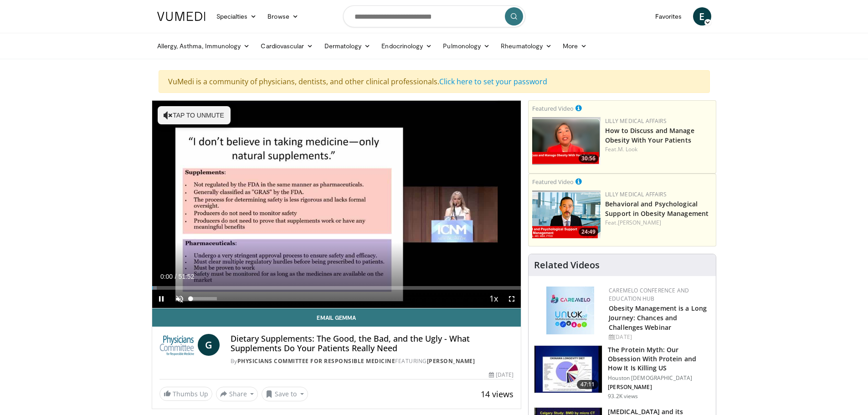 The width and height of the screenshot is (868, 415). What do you see at coordinates (317, 361) in the screenshot?
I see `a: Physicians Committee for Responsible Medicine` at bounding box center [317, 361].